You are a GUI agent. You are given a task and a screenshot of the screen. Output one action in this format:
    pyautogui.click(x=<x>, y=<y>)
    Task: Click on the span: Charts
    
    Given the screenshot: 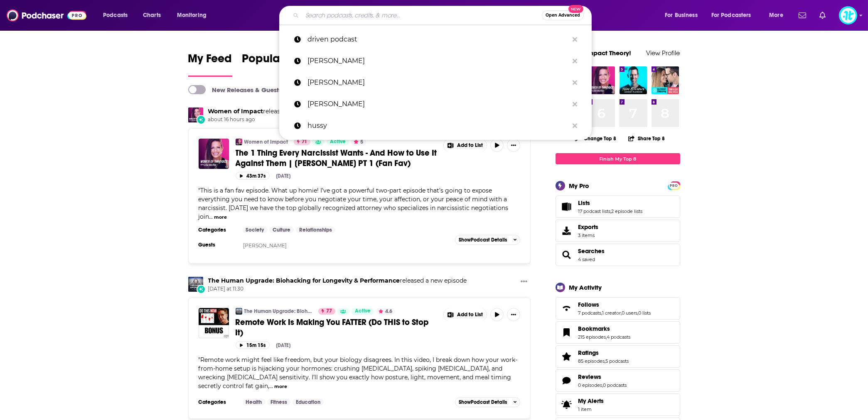 What is the action you would take?
    pyautogui.click(x=151, y=15)
    